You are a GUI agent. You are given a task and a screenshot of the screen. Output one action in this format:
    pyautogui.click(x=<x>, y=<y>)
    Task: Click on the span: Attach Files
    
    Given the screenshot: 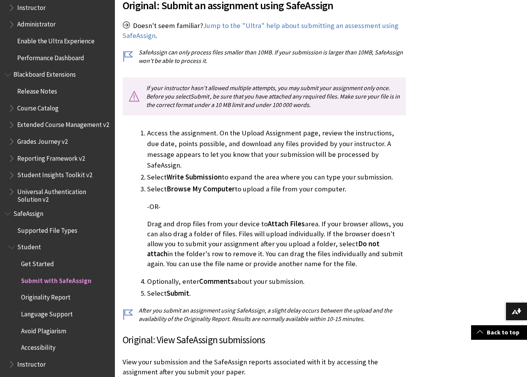 What is the action you would take?
    pyautogui.click(x=286, y=223)
    